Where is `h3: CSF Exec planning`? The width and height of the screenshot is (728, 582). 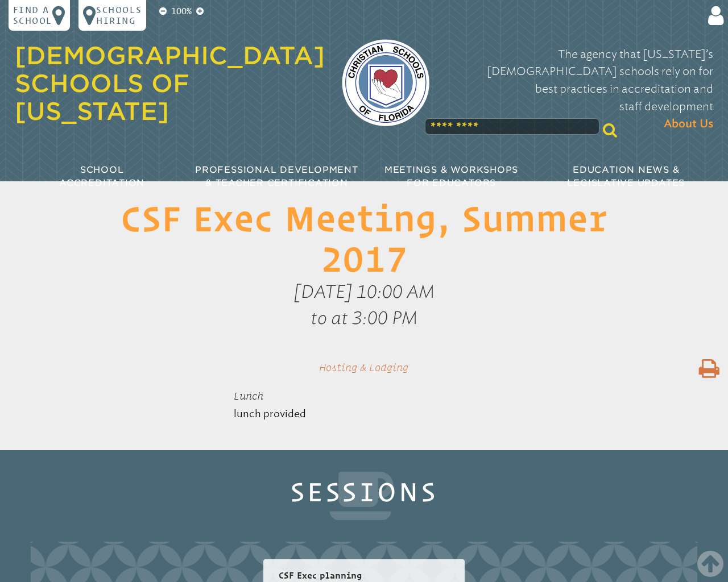 h3: CSF Exec planning is located at coordinates (364, 575).